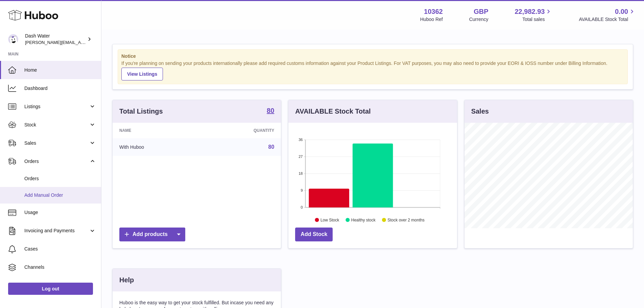 Image resolution: width=644 pixels, height=308 pixels. What do you see at coordinates (126, 280) in the screenshot?
I see `h3: Help` at bounding box center [126, 280].